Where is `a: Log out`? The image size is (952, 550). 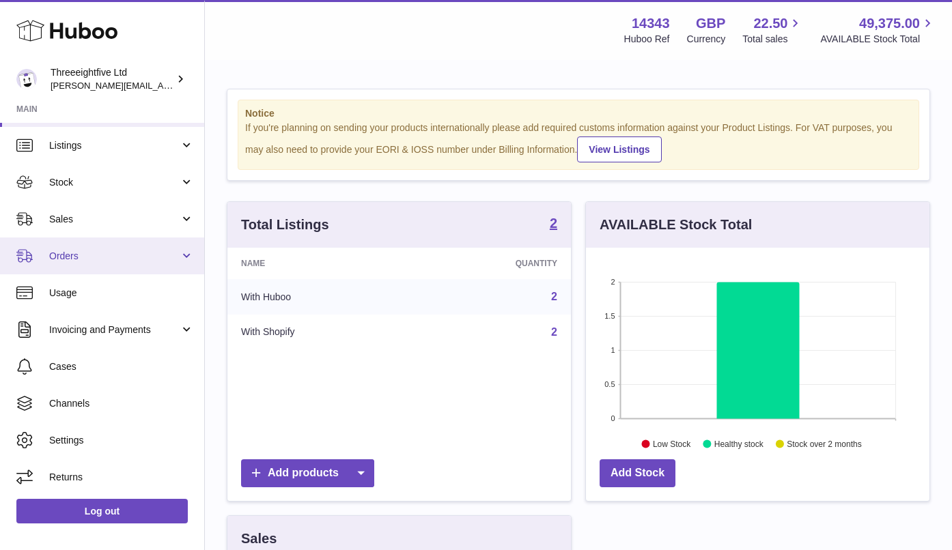
a: Log out is located at coordinates (102, 511).